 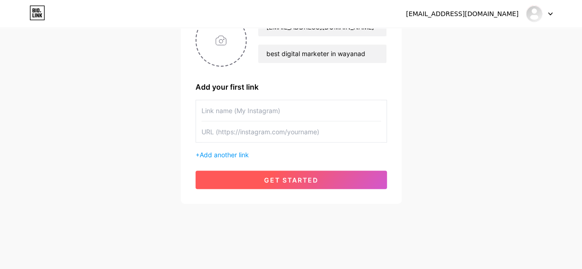 What do you see at coordinates (291, 110) in the screenshot?
I see `input: Link name (My Instagram)` at bounding box center [291, 110].